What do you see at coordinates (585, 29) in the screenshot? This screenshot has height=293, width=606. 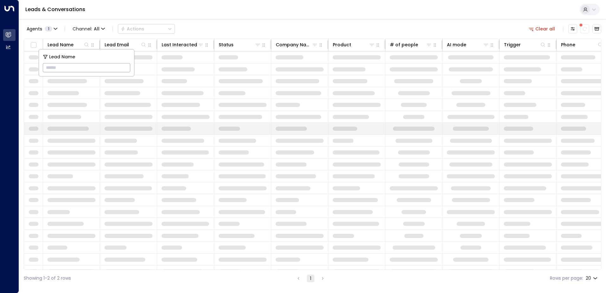 I see `span: There are new threads available. Refresh the grid to view the latest updates.` at bounding box center [585, 29].